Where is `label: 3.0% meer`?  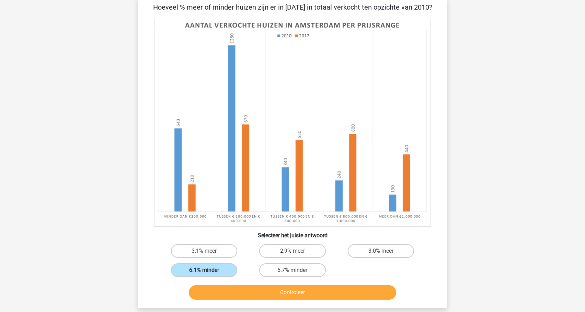
label: 3.0% meer is located at coordinates (381, 251).